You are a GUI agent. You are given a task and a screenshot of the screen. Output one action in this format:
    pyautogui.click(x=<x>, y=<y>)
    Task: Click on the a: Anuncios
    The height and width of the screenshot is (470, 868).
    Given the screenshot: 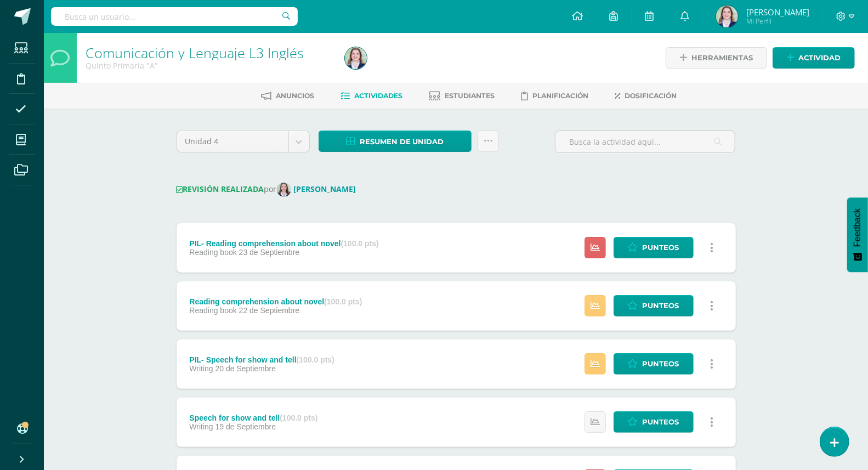 What is the action you would take?
    pyautogui.click(x=288, y=96)
    